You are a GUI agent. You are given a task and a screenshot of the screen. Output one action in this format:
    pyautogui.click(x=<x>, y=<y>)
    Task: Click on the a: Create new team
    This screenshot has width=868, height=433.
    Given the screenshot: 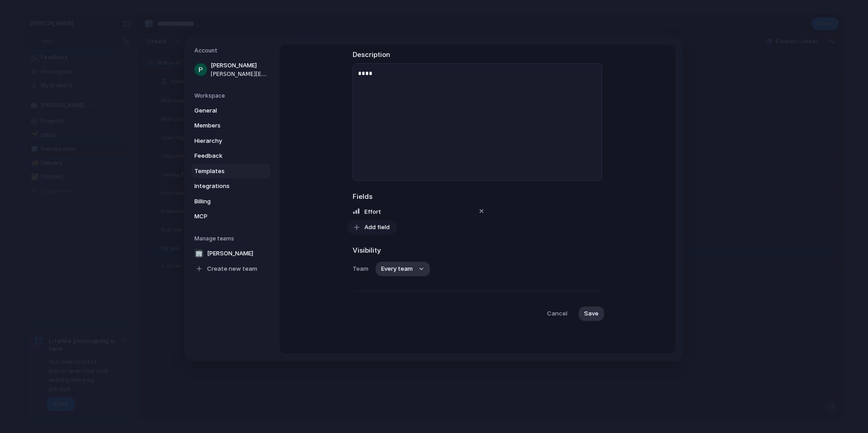 What is the action you would take?
    pyautogui.click(x=231, y=269)
    